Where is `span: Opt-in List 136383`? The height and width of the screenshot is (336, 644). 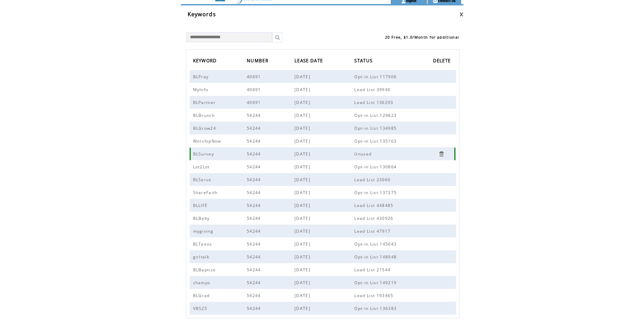
span: Opt-in List 136383 is located at coordinates (376, 308).